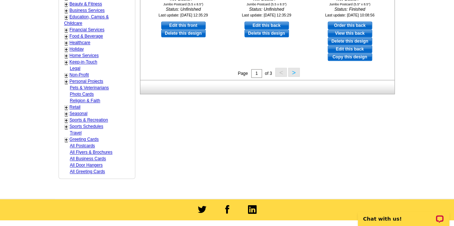 Image resolution: width=454 pixels, height=226 pixels. Describe the element at coordinates (84, 56) in the screenshot. I see `a: Home Services` at that location.